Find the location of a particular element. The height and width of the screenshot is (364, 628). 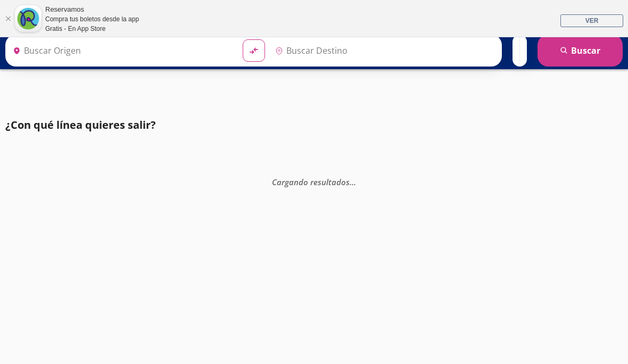

button: Buscar is located at coordinates (580, 51).